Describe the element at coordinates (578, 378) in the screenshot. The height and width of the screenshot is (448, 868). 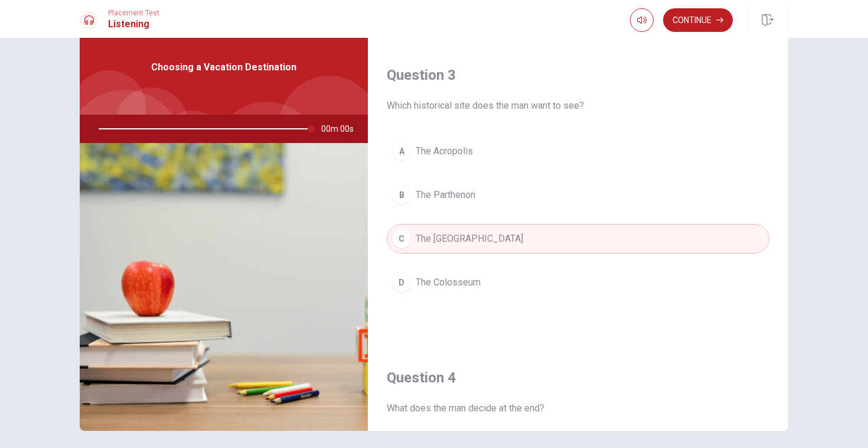
I see `h4: Question 4` at that location.